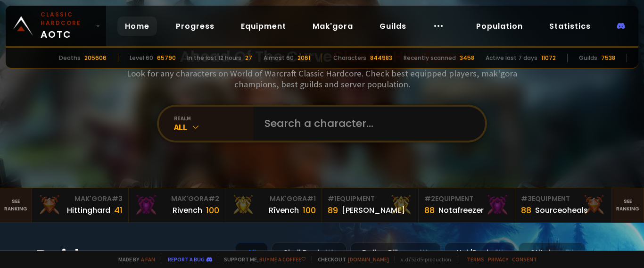  I want to click on a: Mak'Gora#3Hittinghard41, so click(80, 205).